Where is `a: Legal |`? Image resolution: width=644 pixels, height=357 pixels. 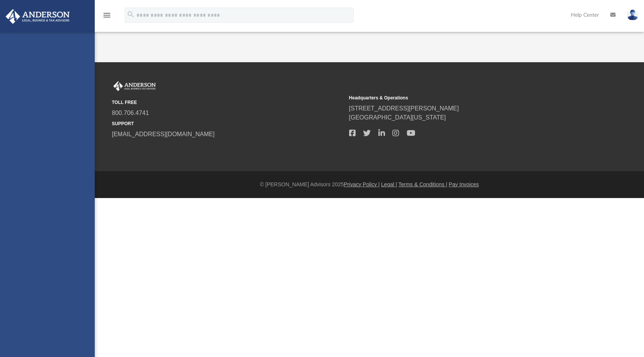
a: Legal | is located at coordinates (389, 185).